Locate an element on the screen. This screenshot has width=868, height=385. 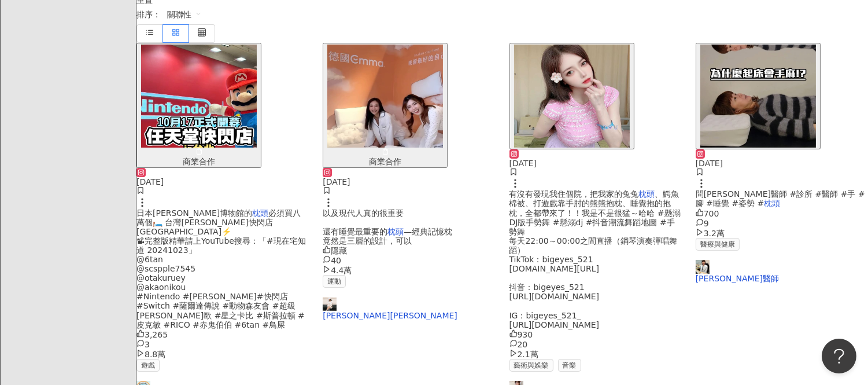
div: 930 is located at coordinates (595, 334).